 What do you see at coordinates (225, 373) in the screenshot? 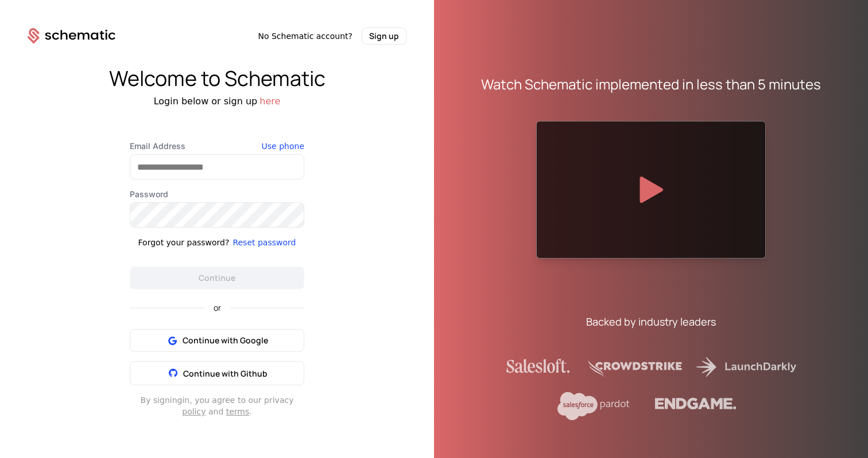
I see `span: Continue with Github` at bounding box center [225, 373].